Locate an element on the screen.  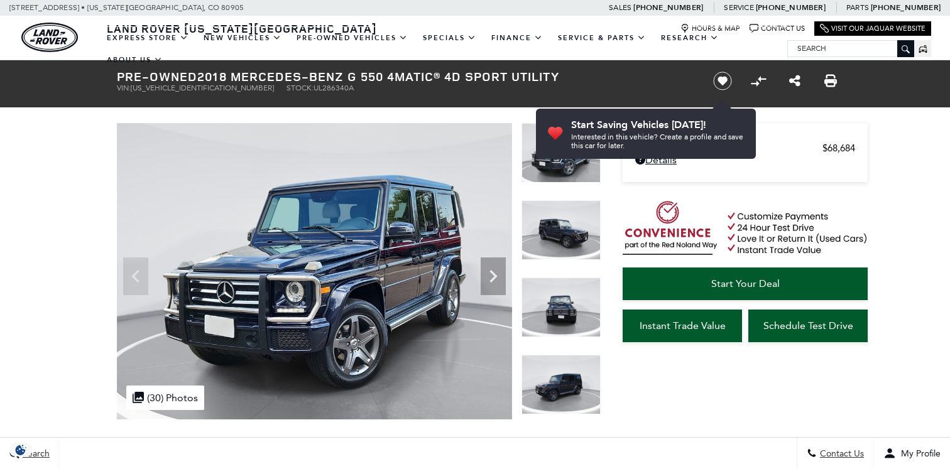
h1: 2018 Mercedes-Benz G 550 4MATIC® 4D Sport Utility is located at coordinates (404, 77).